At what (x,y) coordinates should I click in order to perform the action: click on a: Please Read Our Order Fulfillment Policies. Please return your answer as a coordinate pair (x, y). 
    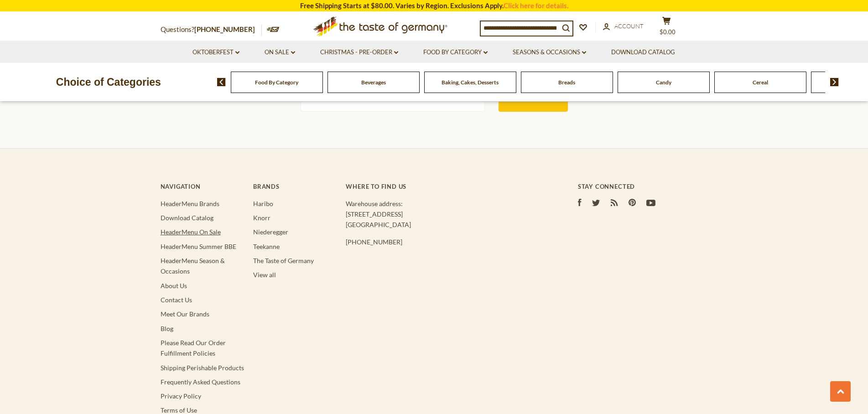
    Looking at the image, I should click on (193, 348).